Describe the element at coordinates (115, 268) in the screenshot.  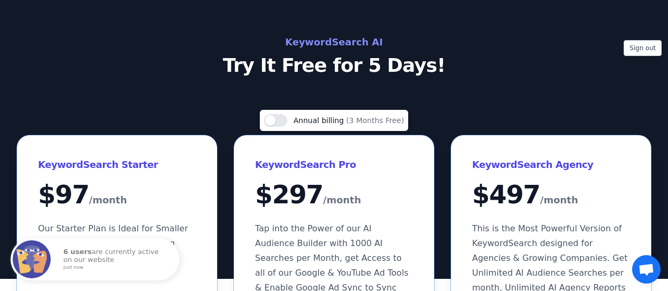
I see `small: just now` at that location.